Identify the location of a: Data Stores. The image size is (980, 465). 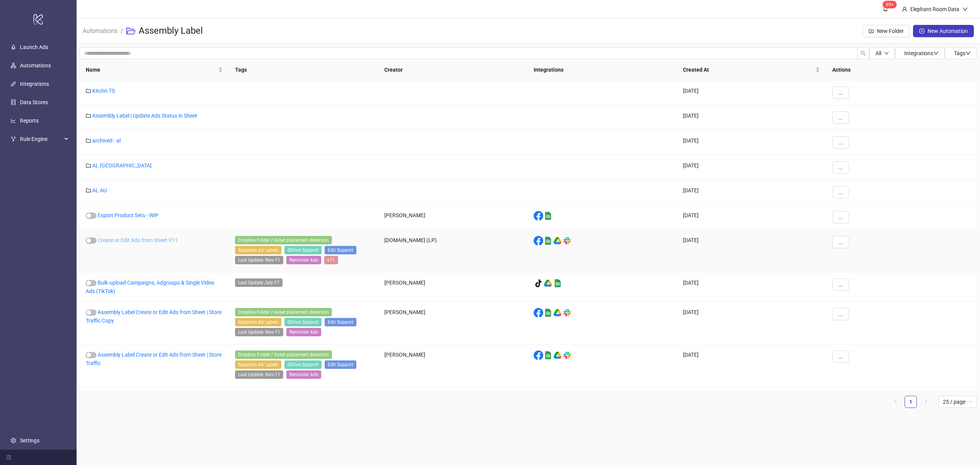
(34, 102).